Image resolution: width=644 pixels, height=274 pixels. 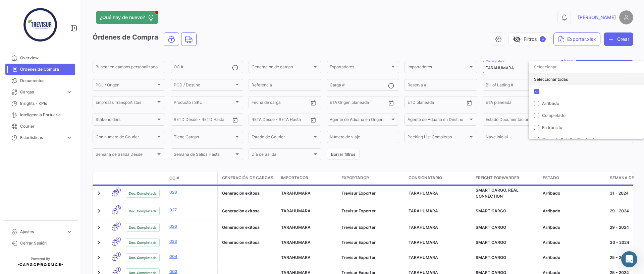 What do you see at coordinates (554, 115) in the screenshot?
I see `span: Completado` at bounding box center [554, 115].